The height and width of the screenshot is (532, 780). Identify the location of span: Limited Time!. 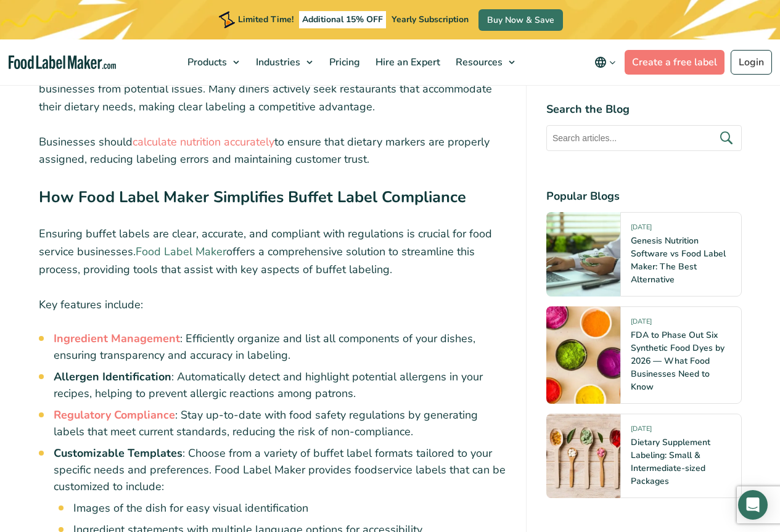
(266, 19).